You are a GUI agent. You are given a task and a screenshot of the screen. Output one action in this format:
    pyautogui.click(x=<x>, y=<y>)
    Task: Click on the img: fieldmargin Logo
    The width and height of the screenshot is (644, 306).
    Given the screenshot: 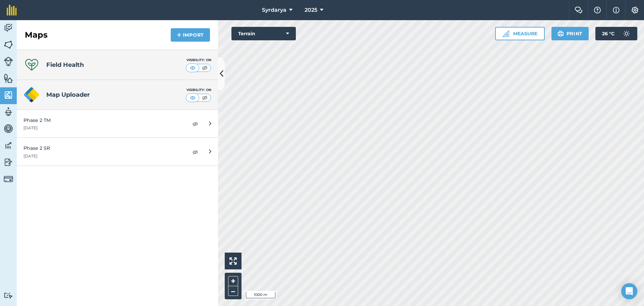 What is the action you would take?
    pyautogui.click(x=12, y=10)
    